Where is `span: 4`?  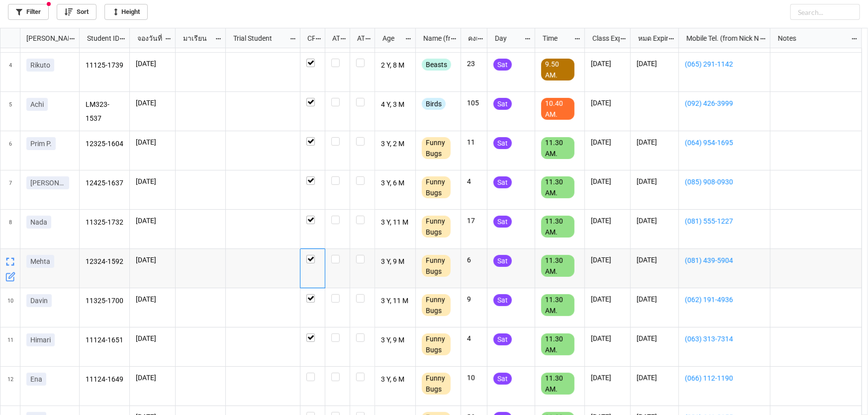 span: 4 is located at coordinates (10, 72).